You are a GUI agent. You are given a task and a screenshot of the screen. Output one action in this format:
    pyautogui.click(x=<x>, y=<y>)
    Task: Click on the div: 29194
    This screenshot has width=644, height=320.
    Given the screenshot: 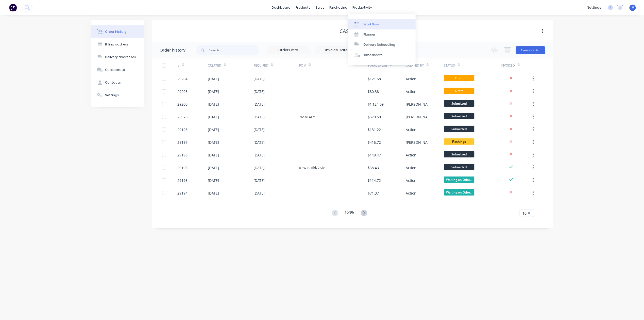 What is the action you would take?
    pyautogui.click(x=182, y=193)
    